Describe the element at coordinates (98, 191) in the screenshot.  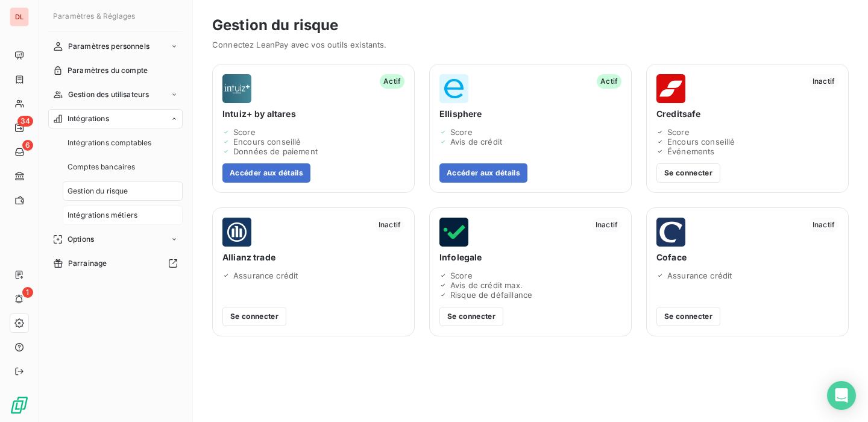
I see `span: Gestion du risque` at that location.